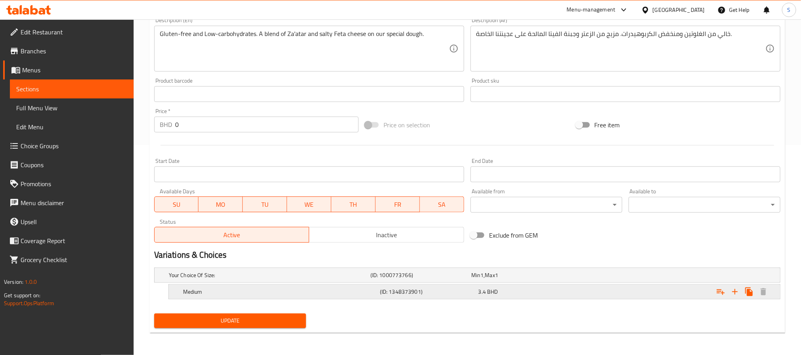 The width and height of the screenshot is (801, 355). What do you see at coordinates (30, 282) in the screenshot?
I see `span: 1.0.0` at bounding box center [30, 282].